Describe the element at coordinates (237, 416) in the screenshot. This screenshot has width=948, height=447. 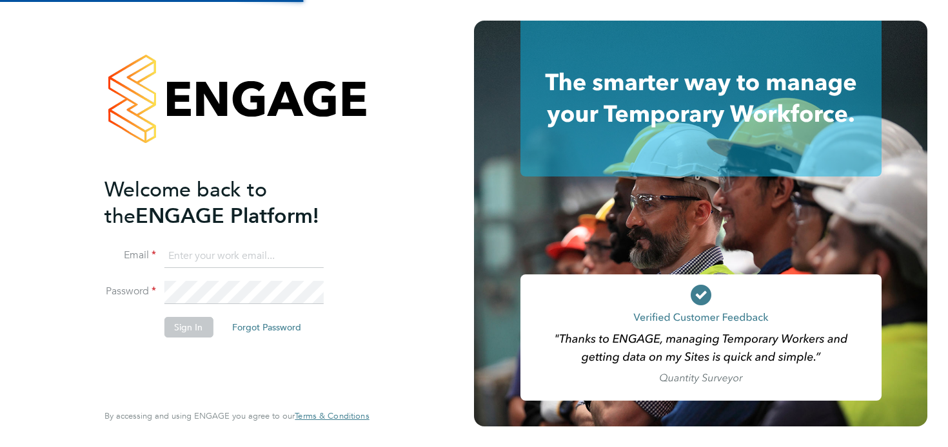
I see `span: By accessing and using ENGAGE you agree to our` at that location.